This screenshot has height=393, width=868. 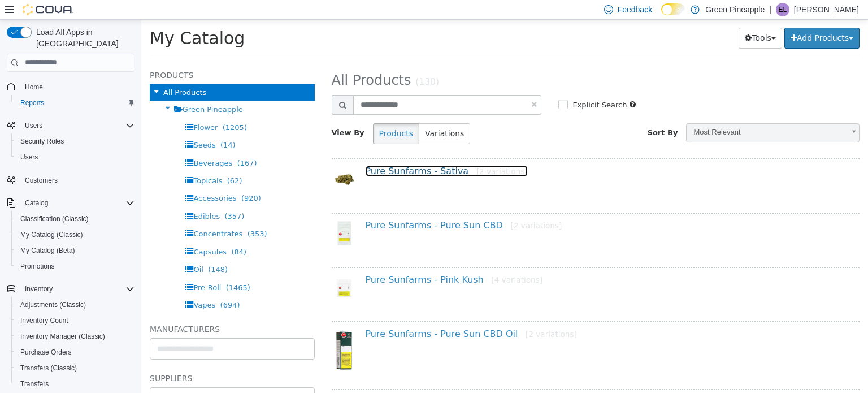 I want to click on button: Customers, so click(x=71, y=179).